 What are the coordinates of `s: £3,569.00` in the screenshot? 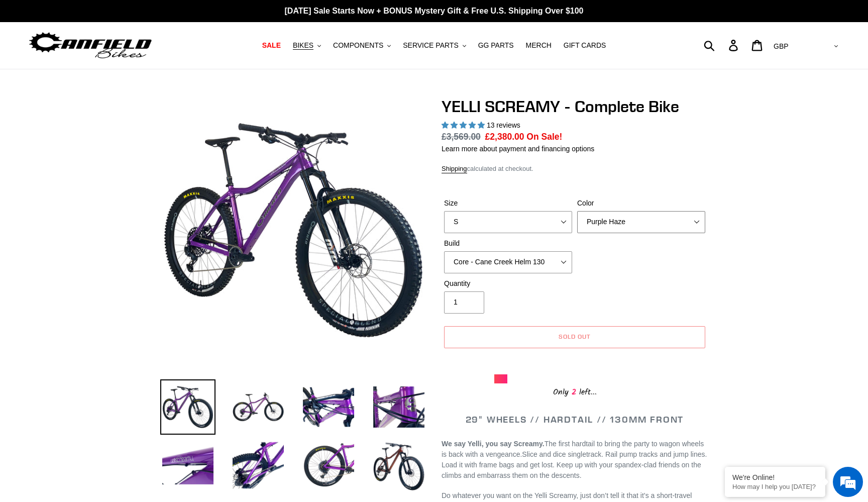 It's located at (461, 137).